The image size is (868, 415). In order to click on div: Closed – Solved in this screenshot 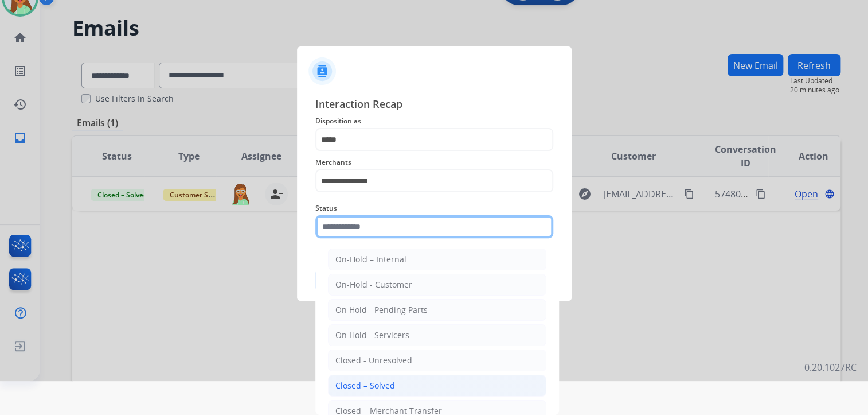, I will do `click(365, 385)`.